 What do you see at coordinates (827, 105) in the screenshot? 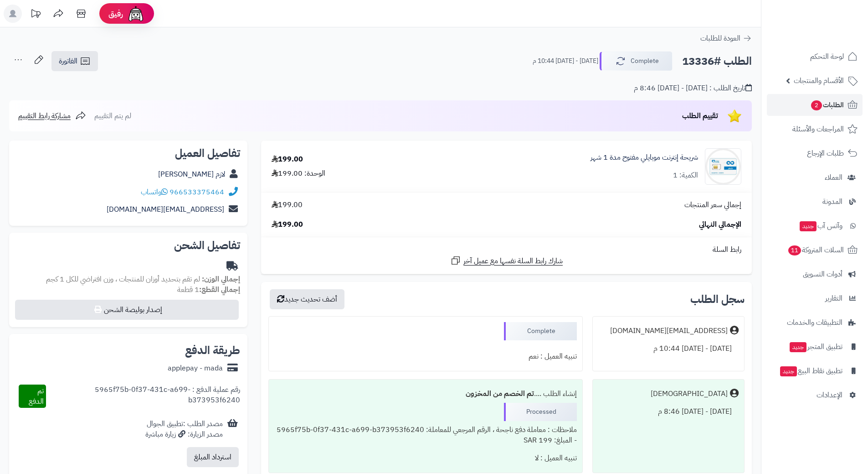
I see `span: الطلبات` at bounding box center [827, 105].